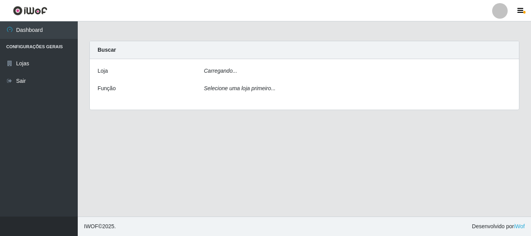  What do you see at coordinates (240, 88) in the screenshot?
I see `i: Selecione uma loja primeiro...` at bounding box center [240, 88].